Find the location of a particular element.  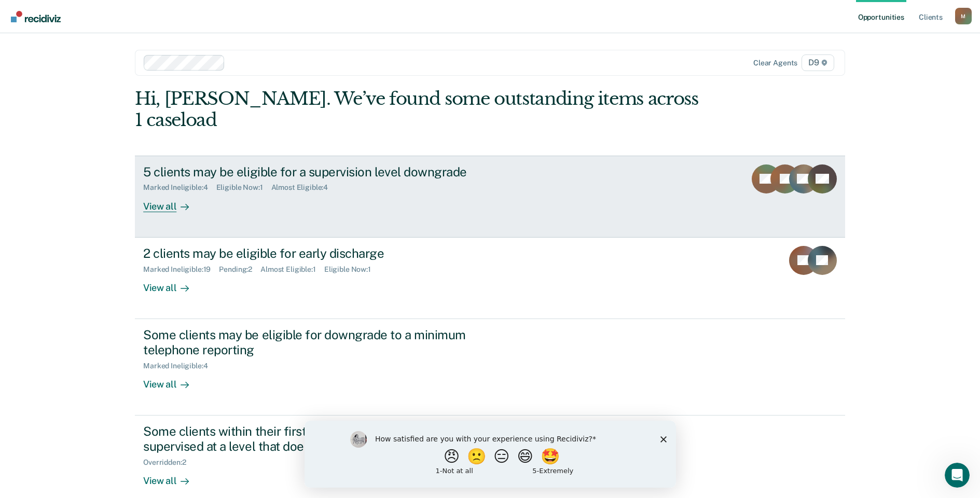

span: D9 is located at coordinates (818, 62).